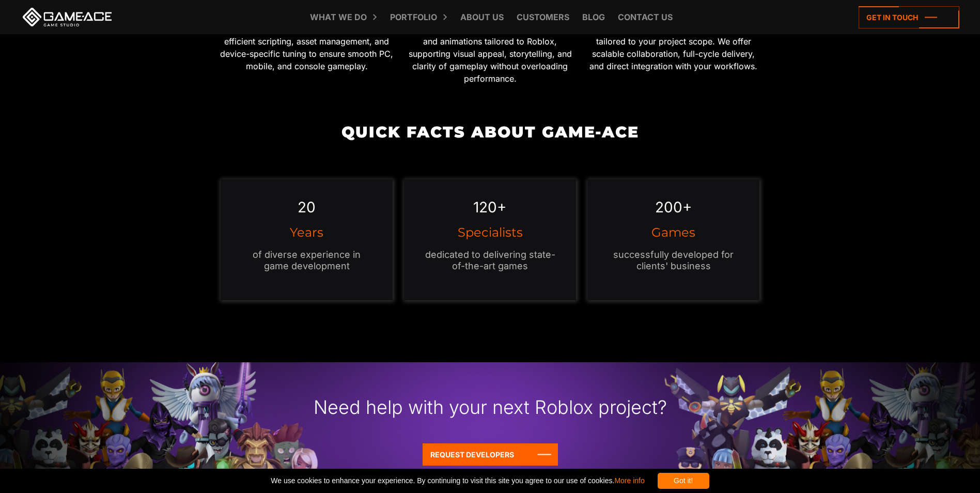 This screenshot has width=980, height=493. Describe the element at coordinates (674, 48) in the screenshot. I see `p: Hire Roblox developers as a dedicated team tailored to your project scope. We offer scalable coll...` at that location.